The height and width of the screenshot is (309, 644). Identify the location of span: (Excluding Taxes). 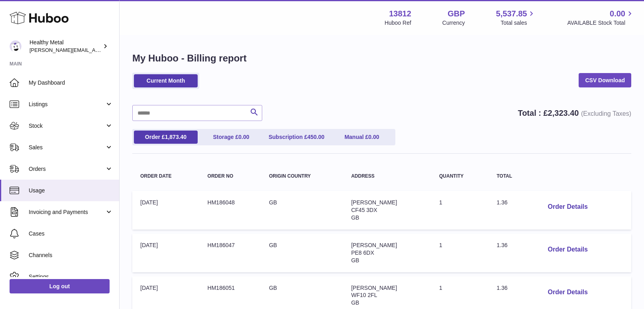
(606, 113).